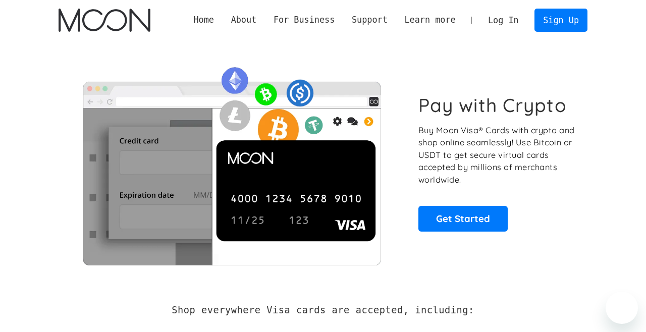 The width and height of the screenshot is (646, 332). Describe the element at coordinates (370, 20) in the screenshot. I see `div: Support` at that location.